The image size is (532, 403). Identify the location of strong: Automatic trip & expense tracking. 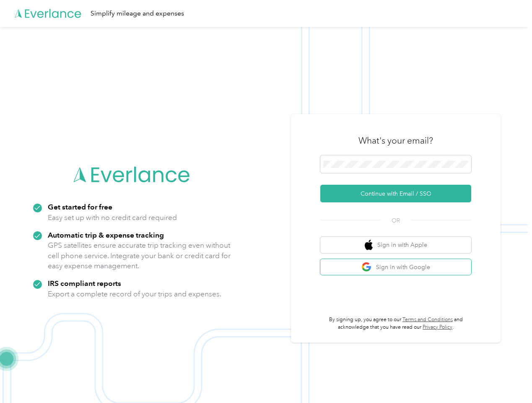
(105, 235).